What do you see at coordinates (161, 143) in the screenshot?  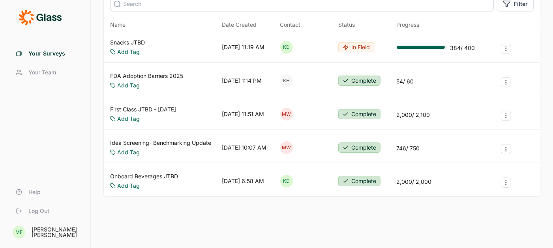 I see `a: Idea Screening- Benchmarking Update` at bounding box center [161, 143].